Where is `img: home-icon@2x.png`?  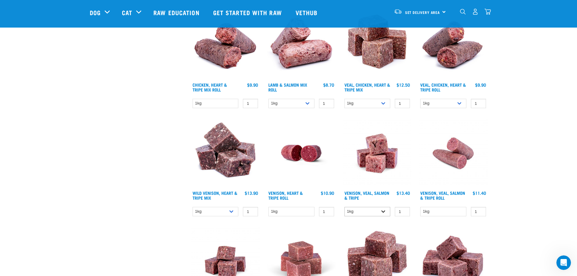
img: home-icon@2x.png is located at coordinates (487, 12).